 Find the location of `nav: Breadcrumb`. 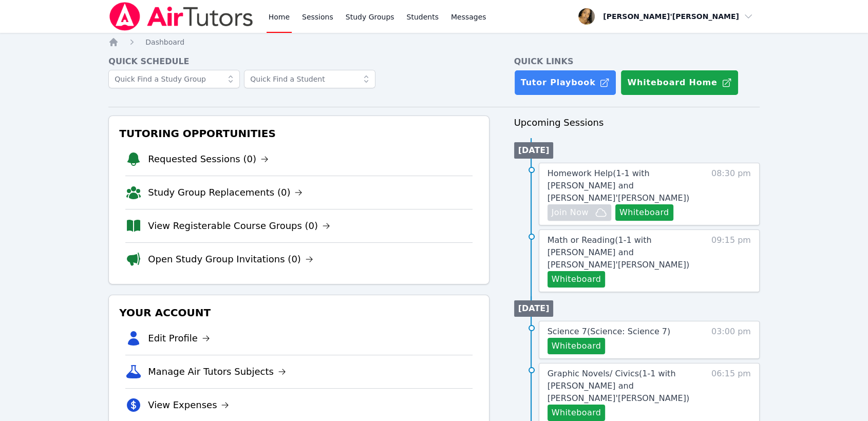

nav: Breadcrumb is located at coordinates (434, 42).